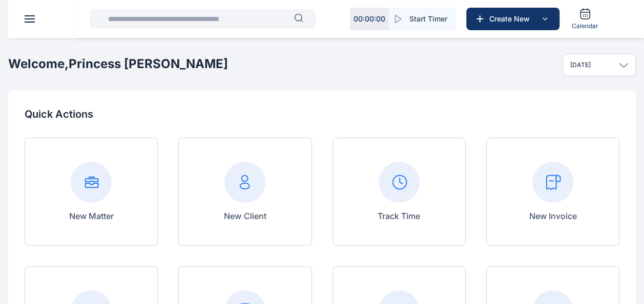 The image size is (644, 304). What do you see at coordinates (585, 26) in the screenshot?
I see `span: Calendar` at bounding box center [585, 26].